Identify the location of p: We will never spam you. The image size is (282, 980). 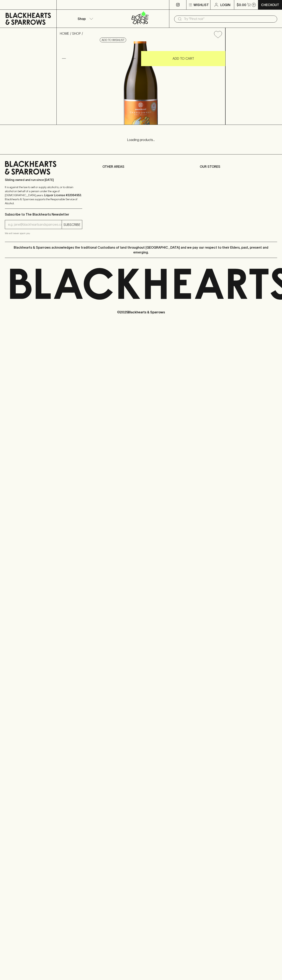
(43, 233).